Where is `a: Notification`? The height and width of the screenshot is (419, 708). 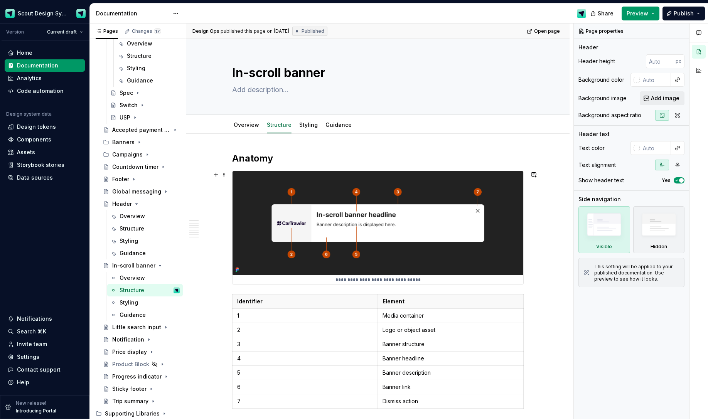 a: Notification is located at coordinates (141, 340).